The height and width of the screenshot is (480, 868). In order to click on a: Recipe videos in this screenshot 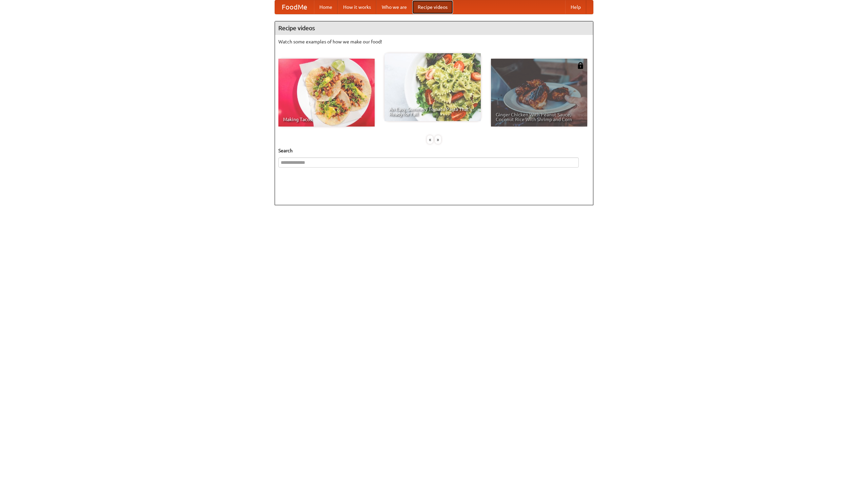, I will do `click(432, 7)`.